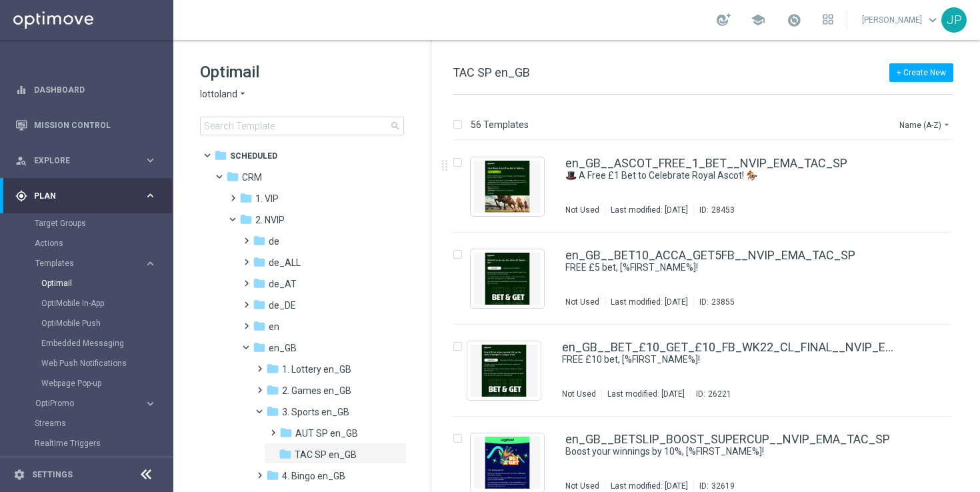  Describe the element at coordinates (926, 124) in the screenshot. I see `button: Name (A-Z)arrow_drop_down` at that location.